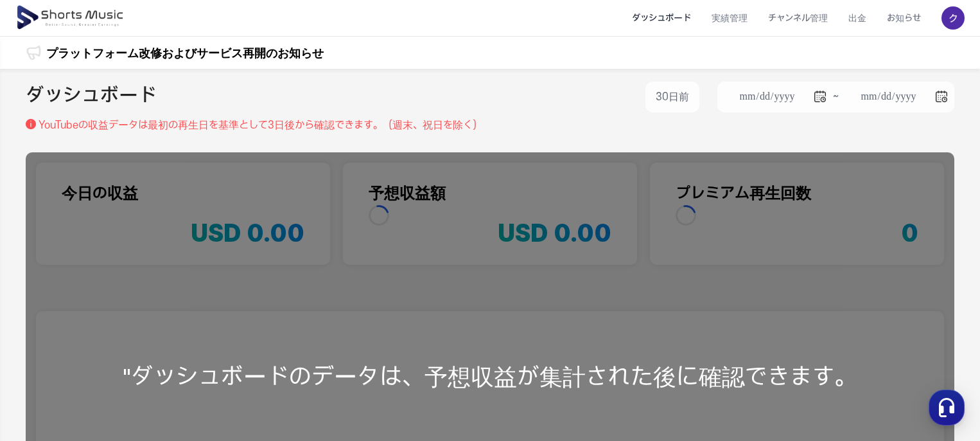  Describe the element at coordinates (34, 53) in the screenshot. I see `img: 알림 아이콘` at that location.